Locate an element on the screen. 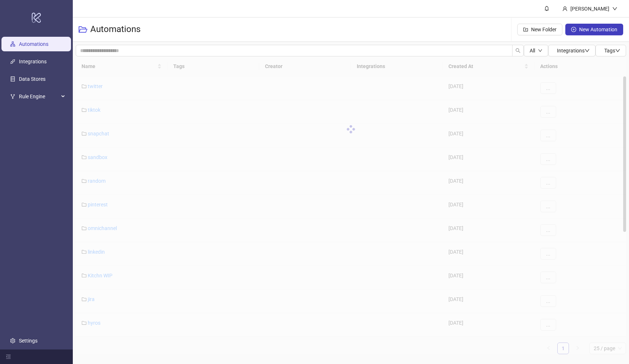 This screenshot has width=629, height=364. span: folder-open is located at coordinates (83, 30).